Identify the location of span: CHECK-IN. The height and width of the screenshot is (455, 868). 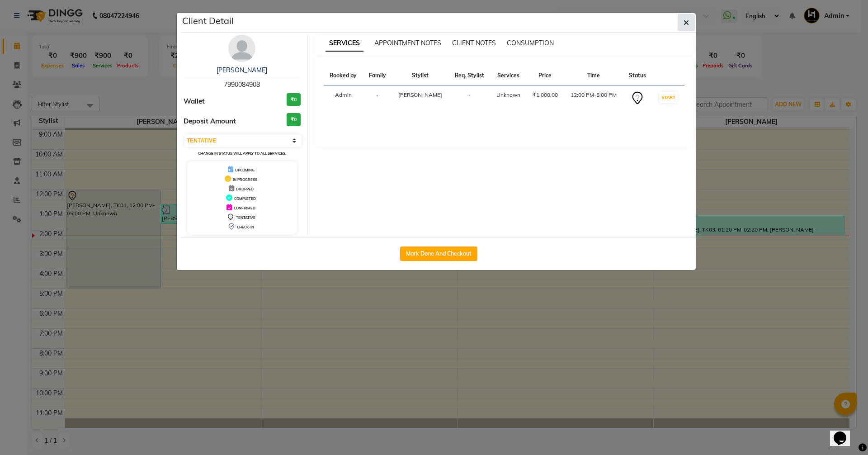
(246, 227).